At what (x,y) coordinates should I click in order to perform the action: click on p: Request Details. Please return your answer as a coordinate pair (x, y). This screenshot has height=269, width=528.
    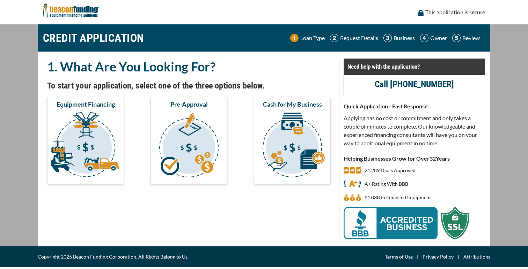
    Looking at the image, I should click on (359, 38).